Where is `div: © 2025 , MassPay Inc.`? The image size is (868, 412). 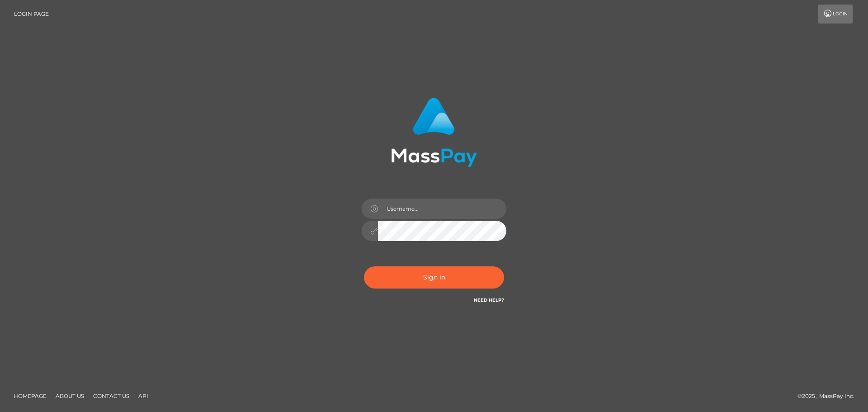 div: © 2025 , MassPay Inc. is located at coordinates (829, 396).